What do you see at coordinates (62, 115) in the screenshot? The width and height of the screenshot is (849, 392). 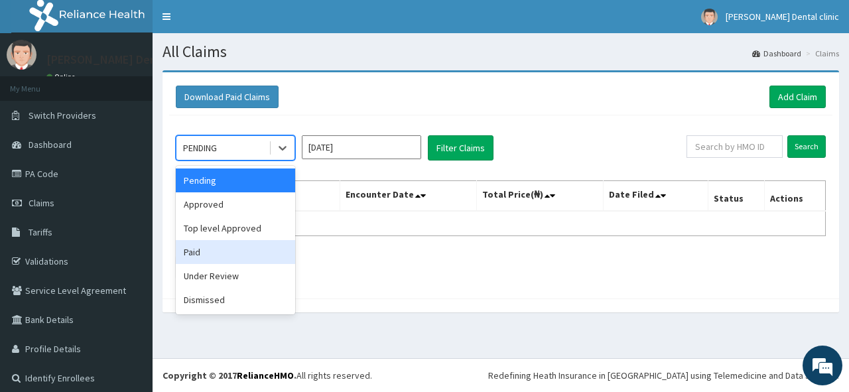 I see `span: Switch Providers` at bounding box center [62, 115].